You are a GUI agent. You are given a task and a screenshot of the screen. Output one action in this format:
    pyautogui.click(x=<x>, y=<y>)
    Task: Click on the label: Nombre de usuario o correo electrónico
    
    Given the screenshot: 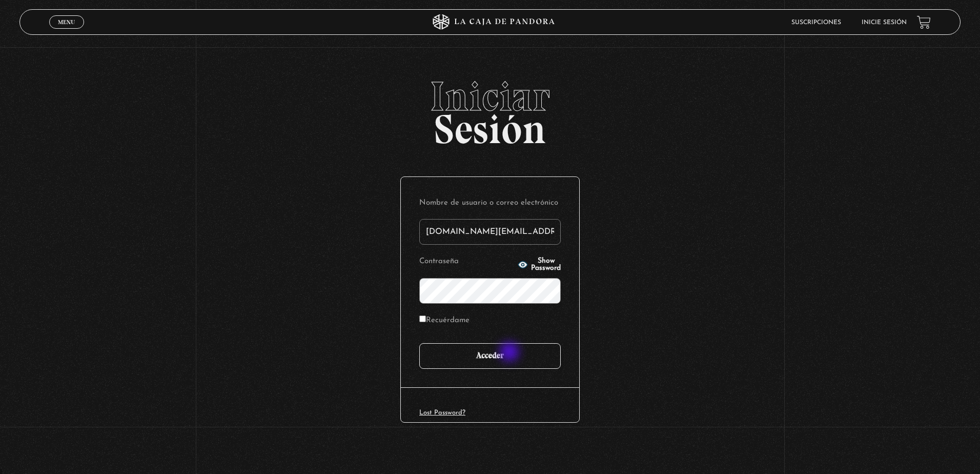 What is the action you would take?
    pyautogui.click(x=490, y=203)
    